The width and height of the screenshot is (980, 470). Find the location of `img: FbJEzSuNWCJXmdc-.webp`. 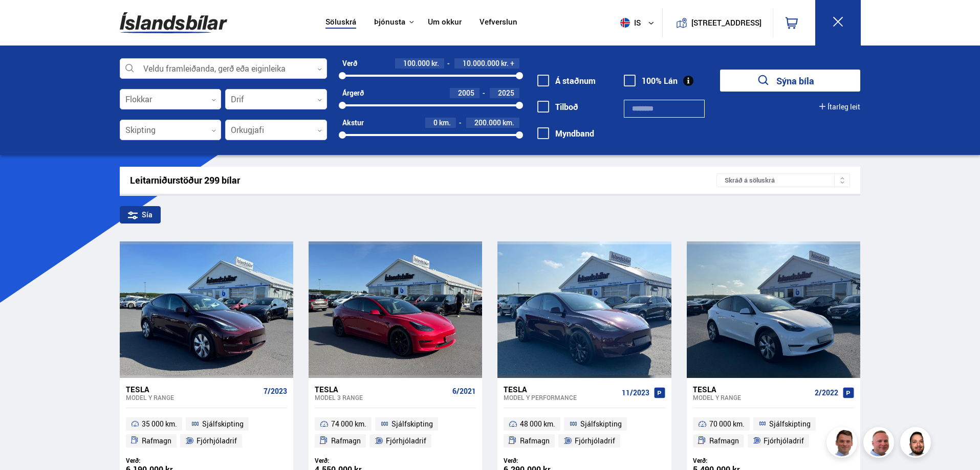

img: FbJEzSuNWCJXmdc-.webp is located at coordinates (843, 444).